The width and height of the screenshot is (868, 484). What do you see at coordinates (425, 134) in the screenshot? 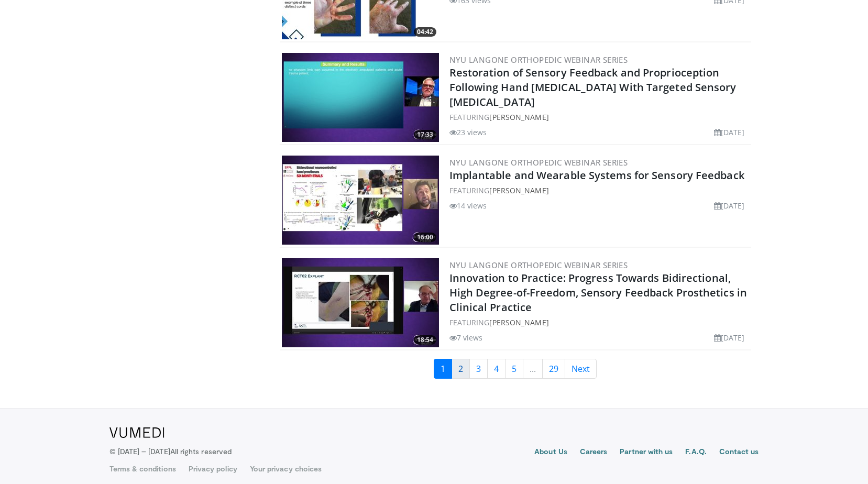
I see `span: 17:33` at bounding box center [425, 134].